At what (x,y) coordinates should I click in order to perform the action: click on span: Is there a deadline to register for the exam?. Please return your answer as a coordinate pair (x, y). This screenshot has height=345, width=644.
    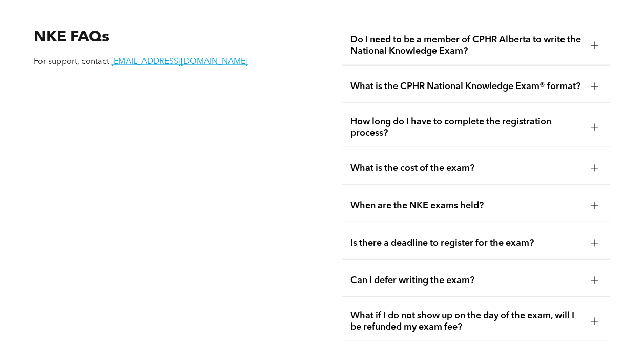
    Looking at the image, I should click on (466, 243).